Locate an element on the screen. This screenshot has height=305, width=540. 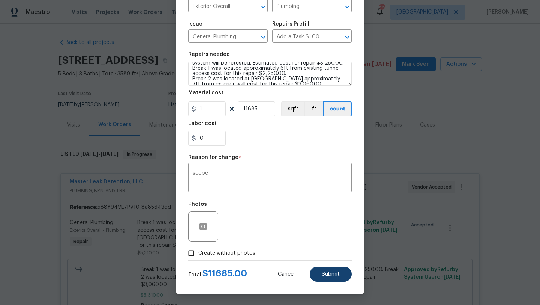
h5: Labor cost is located at coordinates (203, 123).